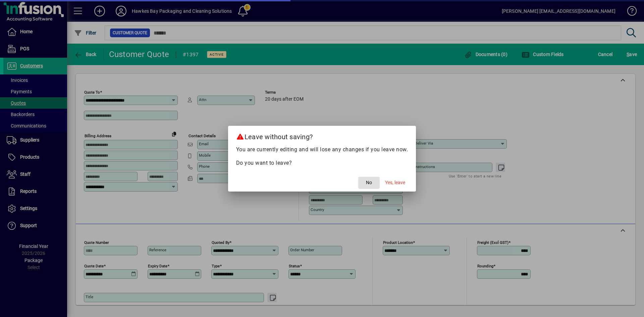 Image resolution: width=644 pixels, height=317 pixels. What do you see at coordinates (322, 149) in the screenshot?
I see `p: You are currently editing and will lose any changes if you leave now.` at bounding box center [322, 149].